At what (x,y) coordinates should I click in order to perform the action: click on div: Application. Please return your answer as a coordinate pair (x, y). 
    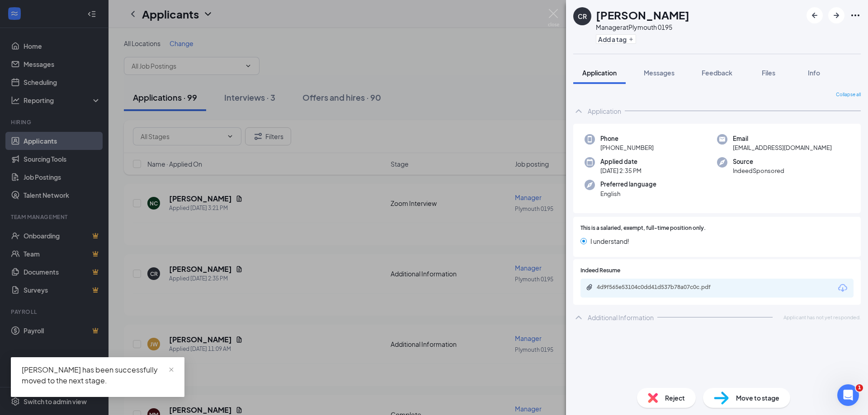
    Looking at the image, I should click on (604, 111).